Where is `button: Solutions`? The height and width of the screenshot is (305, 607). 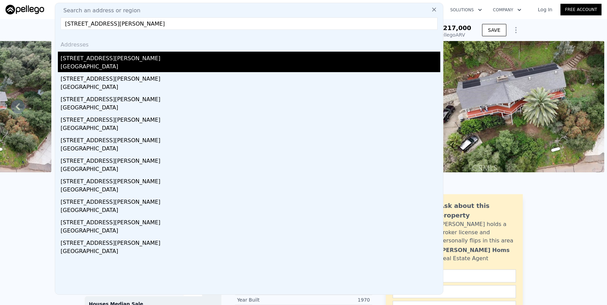
button: Solutions is located at coordinates (466, 10).